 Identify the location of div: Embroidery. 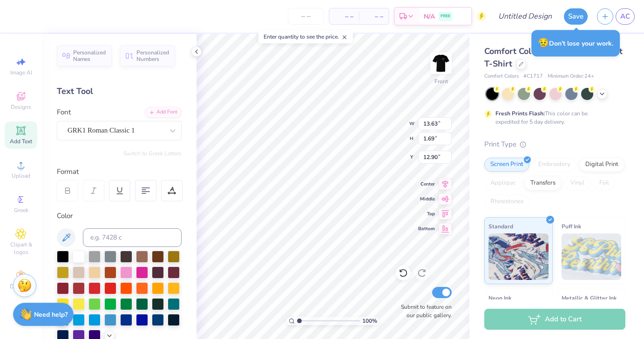
(554, 165).